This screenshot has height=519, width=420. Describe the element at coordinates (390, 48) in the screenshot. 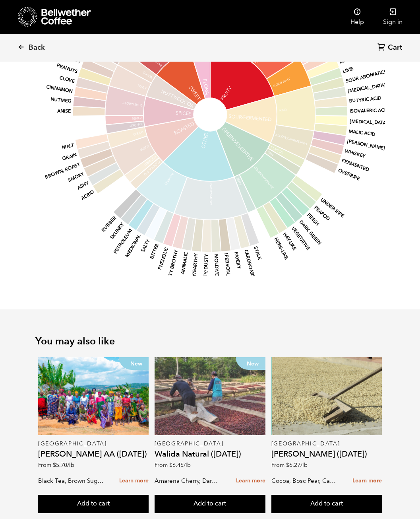

I see `a: Cart` at that location.